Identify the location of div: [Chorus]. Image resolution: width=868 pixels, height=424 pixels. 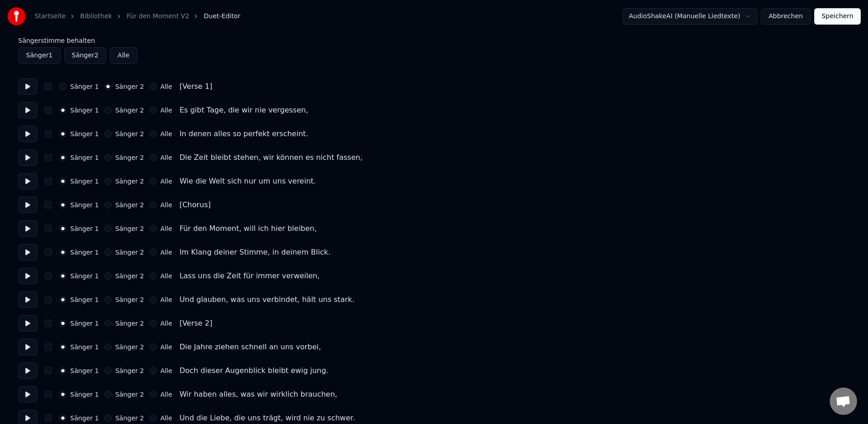
(195, 205).